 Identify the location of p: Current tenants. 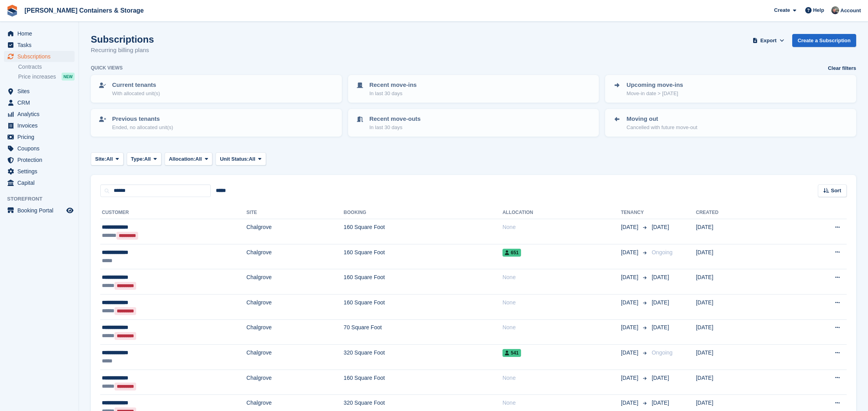
(136, 85).